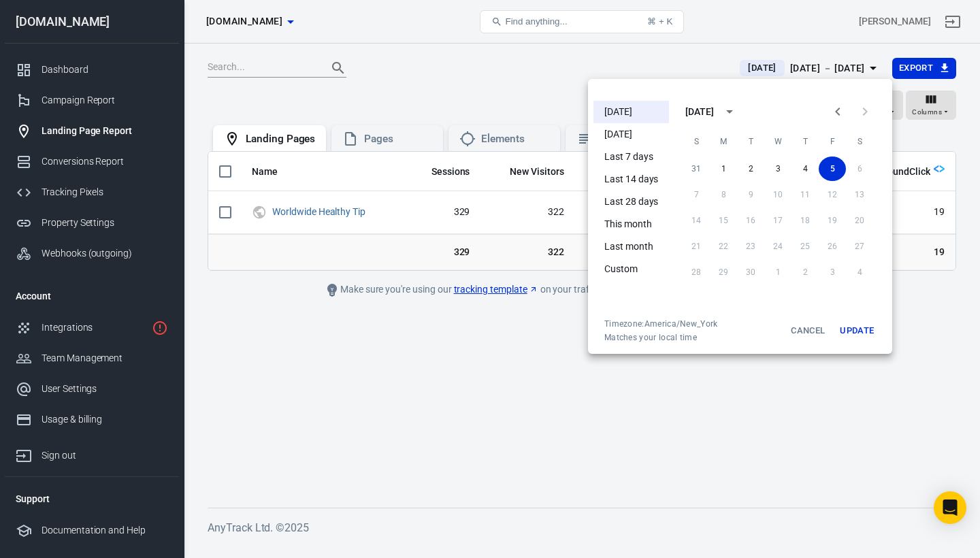 Image resolution: width=980 pixels, height=558 pixels. I want to click on button: 3, so click(778, 168).